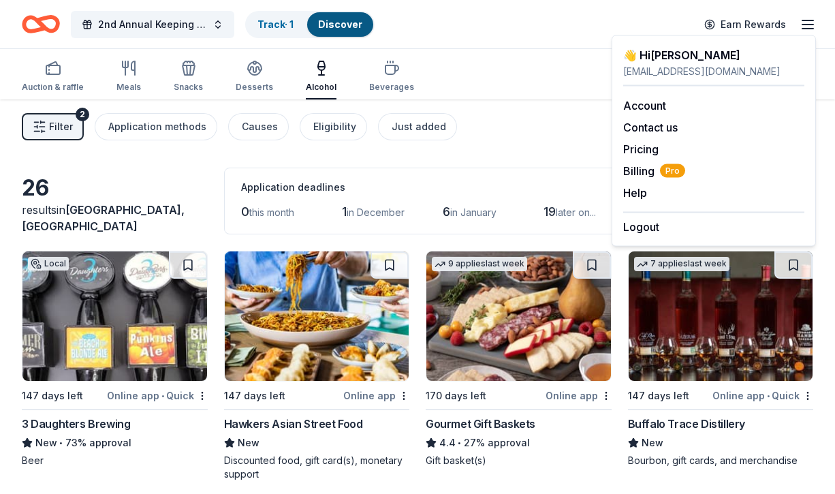  Describe the element at coordinates (41, 24) in the screenshot. I see `a: Home` at that location.